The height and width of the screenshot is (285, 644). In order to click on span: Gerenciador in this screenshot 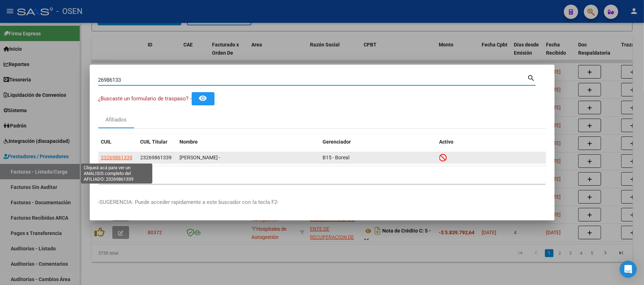, I will do `click(337, 142)`.